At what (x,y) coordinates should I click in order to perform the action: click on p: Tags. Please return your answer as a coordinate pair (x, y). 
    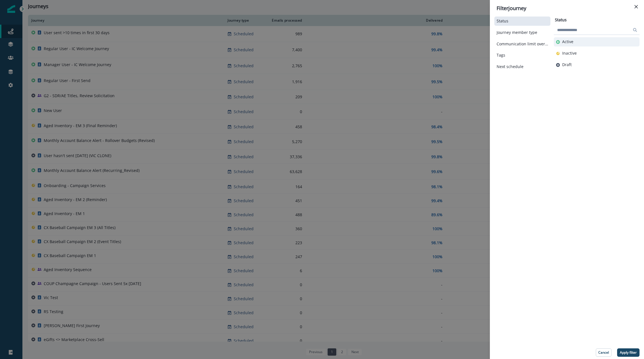
    Looking at the image, I should click on (501, 55).